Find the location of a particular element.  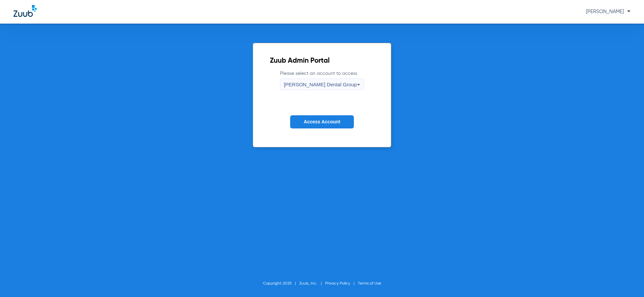

span: Access Account is located at coordinates (322, 122).